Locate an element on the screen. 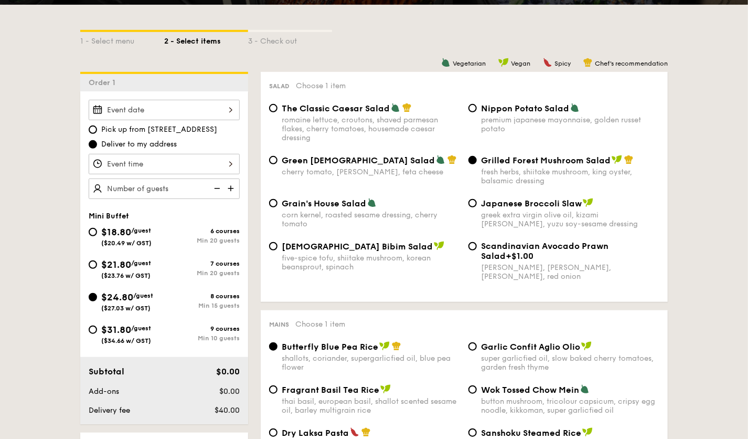 Image resolution: width=748 pixels, height=439 pixels. span: ($27.03 w/ GST) is located at coordinates (126, 308).